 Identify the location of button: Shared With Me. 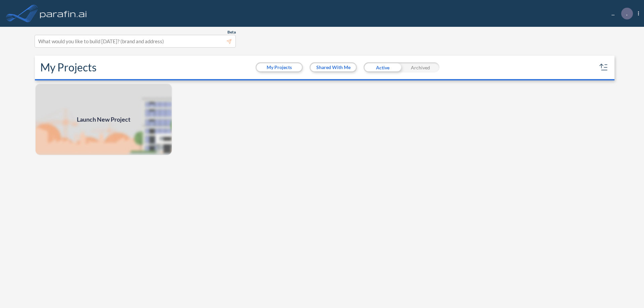
(333, 67).